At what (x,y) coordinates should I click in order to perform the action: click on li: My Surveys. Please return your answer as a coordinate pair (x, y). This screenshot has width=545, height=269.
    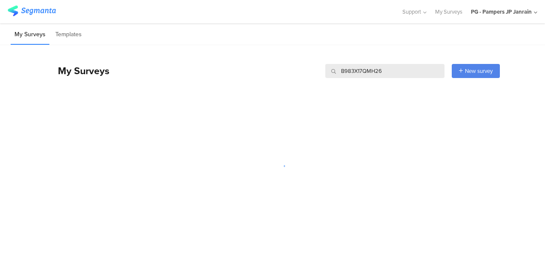
    Looking at the image, I should click on (30, 35).